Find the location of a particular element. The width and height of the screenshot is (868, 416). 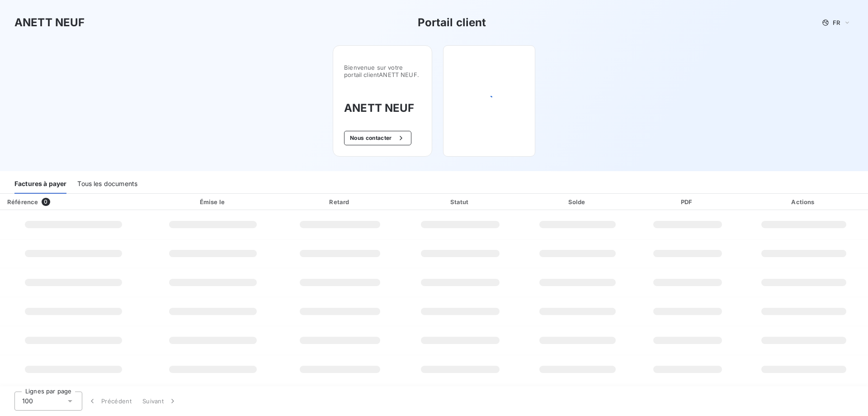

span: 0 is located at coordinates (45, 202).